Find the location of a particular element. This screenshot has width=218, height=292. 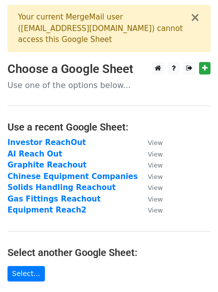

p: Use one of the options below... is located at coordinates (109, 85).